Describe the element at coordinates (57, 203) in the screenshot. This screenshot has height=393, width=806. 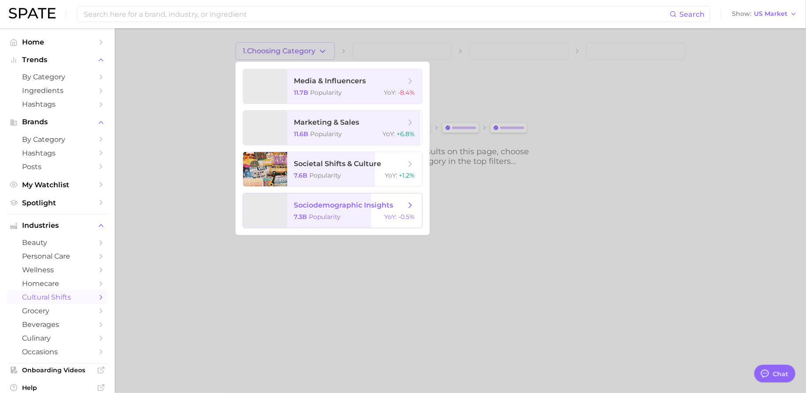
I see `span: Spotlight` at that location.